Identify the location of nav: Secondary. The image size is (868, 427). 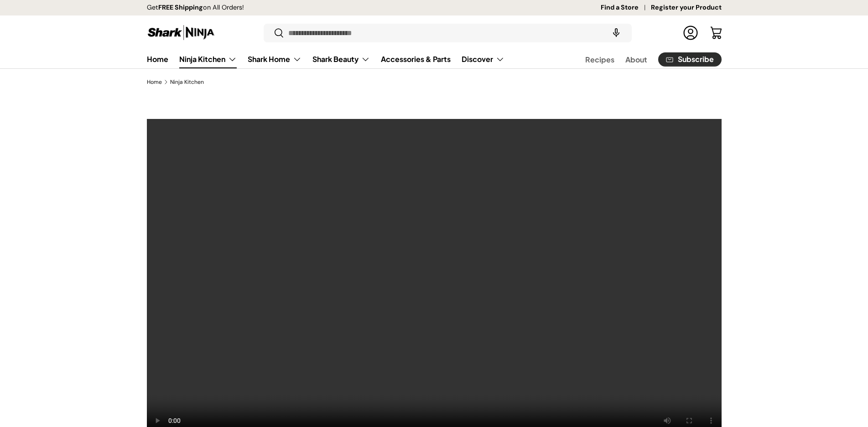
(642, 59).